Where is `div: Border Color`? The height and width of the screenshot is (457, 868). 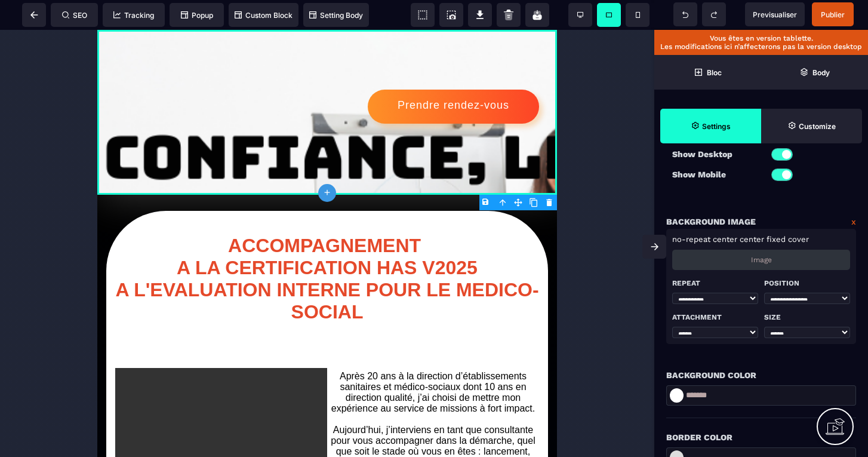 div: Border Color is located at coordinates (762, 437).